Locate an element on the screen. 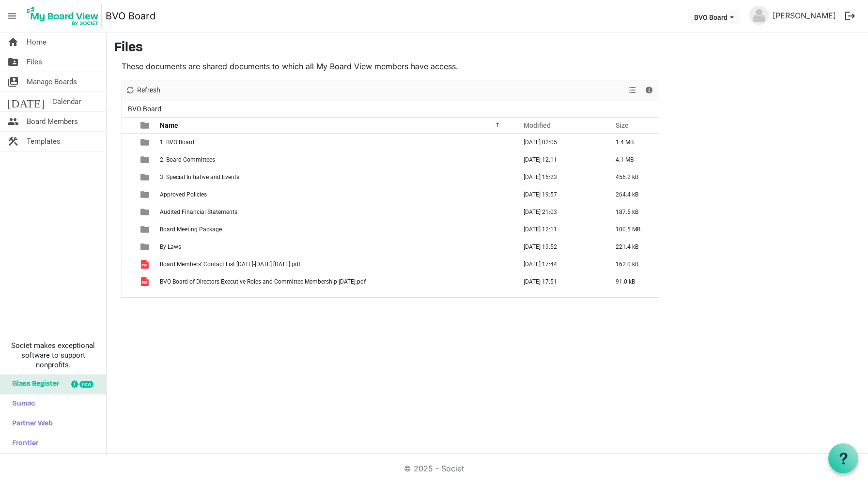  td: Board Meeting Package is template cell column header Name is located at coordinates (335, 230).